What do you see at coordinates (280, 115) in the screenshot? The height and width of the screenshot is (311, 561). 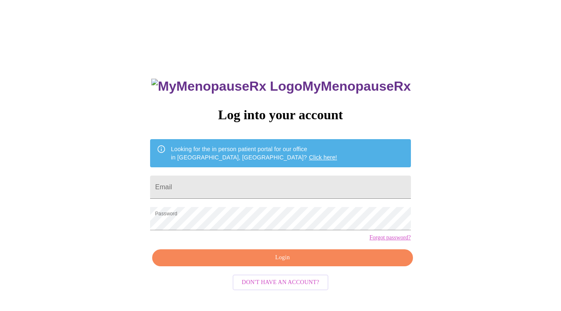 I see `h3: Log into your account` at bounding box center [280, 115].